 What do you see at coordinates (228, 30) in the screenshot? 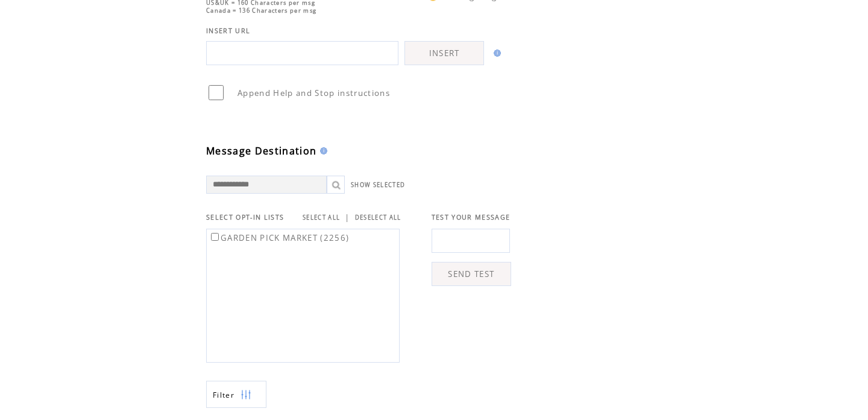
I see `span: INSERT URL` at bounding box center [228, 30].